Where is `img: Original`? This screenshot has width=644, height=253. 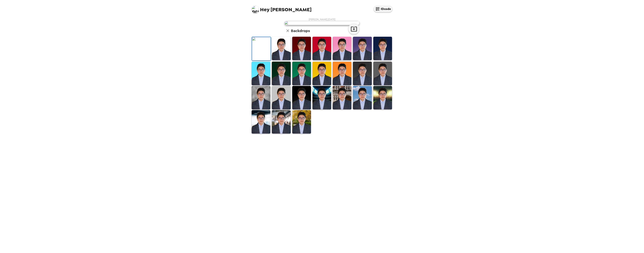
img: Original is located at coordinates (262, 49).